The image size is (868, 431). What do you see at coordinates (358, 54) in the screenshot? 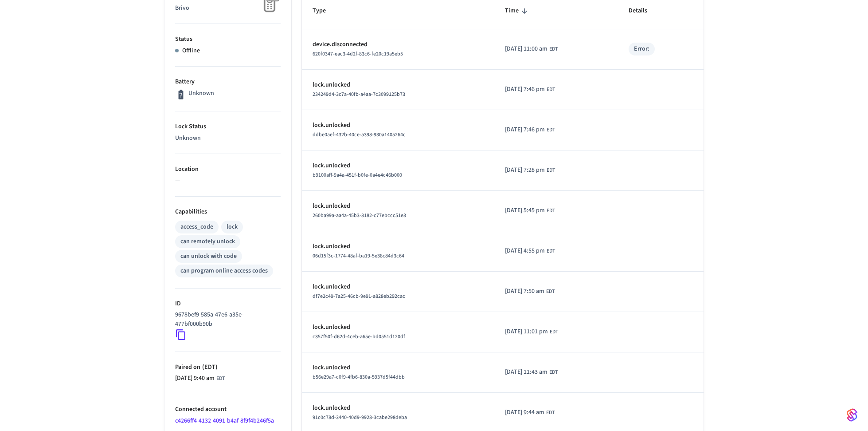
I see `span: 620f0347-eac3-4d2f-83c6-fe20c19a5eb5` at bounding box center [358, 54].